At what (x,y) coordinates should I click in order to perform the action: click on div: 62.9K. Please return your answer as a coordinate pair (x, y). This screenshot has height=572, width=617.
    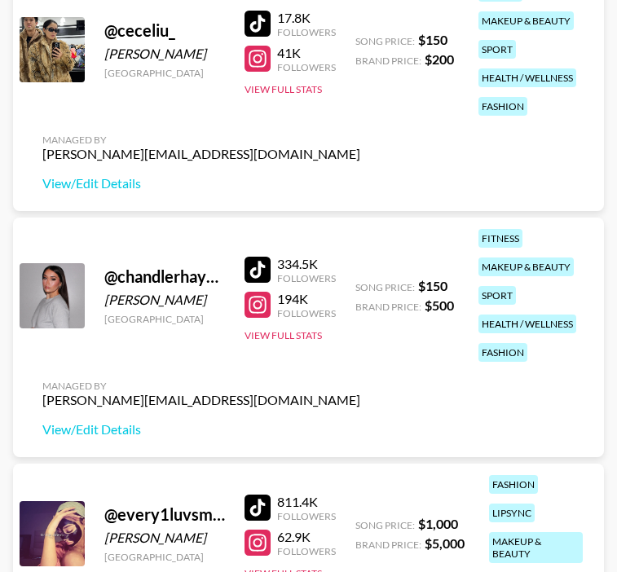
    Looking at the image, I should click on (306, 537).